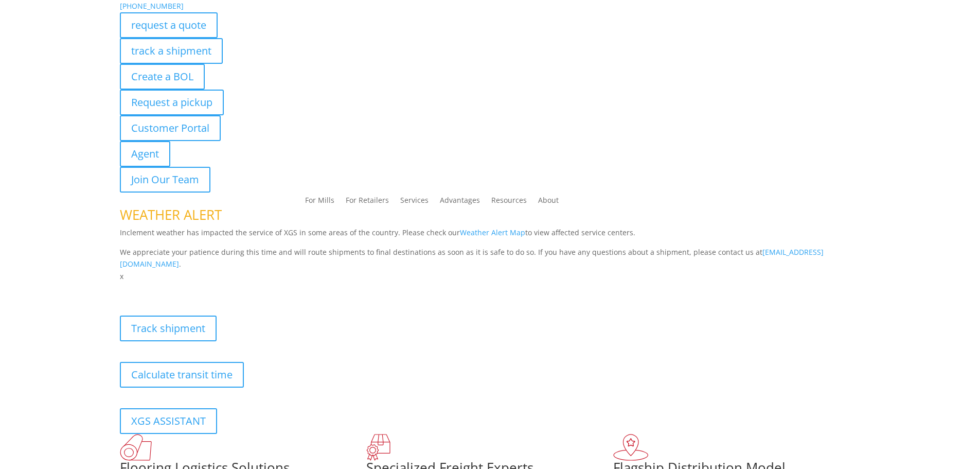  Describe the element at coordinates (171, 128) in the screenshot. I see `a: Customer Portal` at that location.